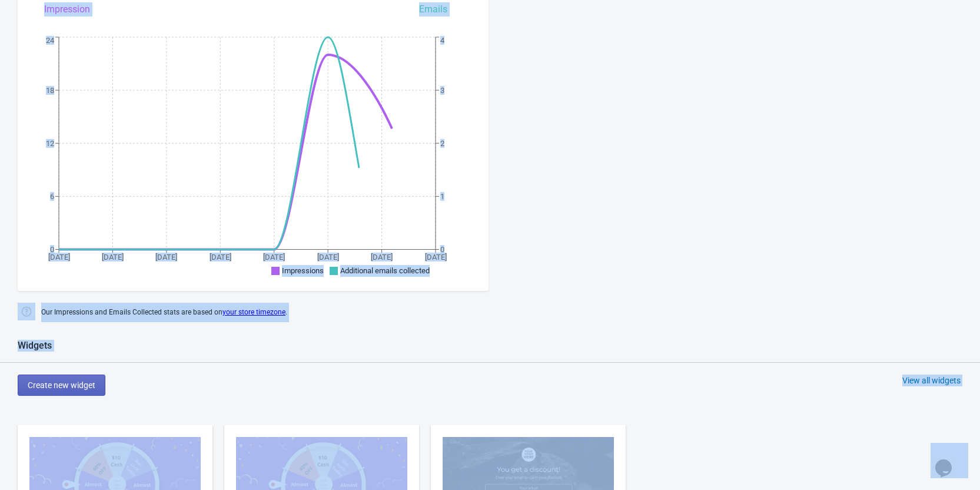 The image size is (980, 490). What do you see at coordinates (303, 270) in the screenshot?
I see `span: Impressions` at bounding box center [303, 270].